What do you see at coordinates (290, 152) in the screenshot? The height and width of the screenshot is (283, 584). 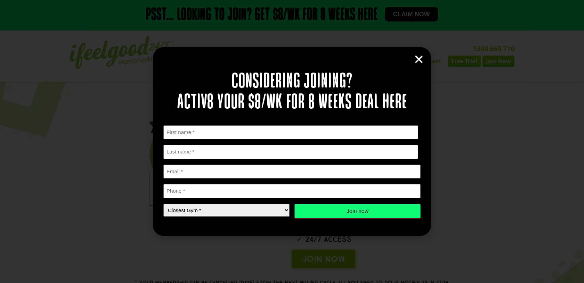 I see `input: Last name *` at bounding box center [290, 152].